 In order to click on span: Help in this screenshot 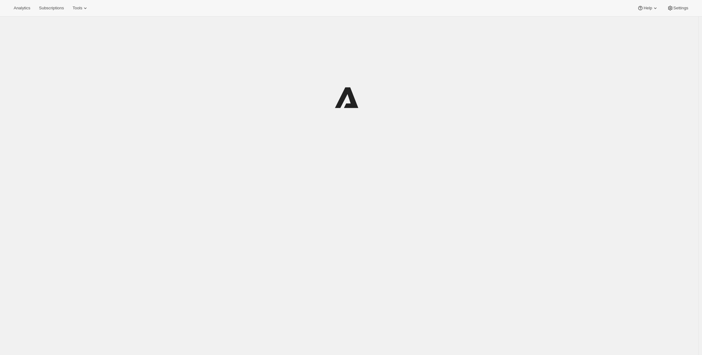, I will do `click(648, 8)`.